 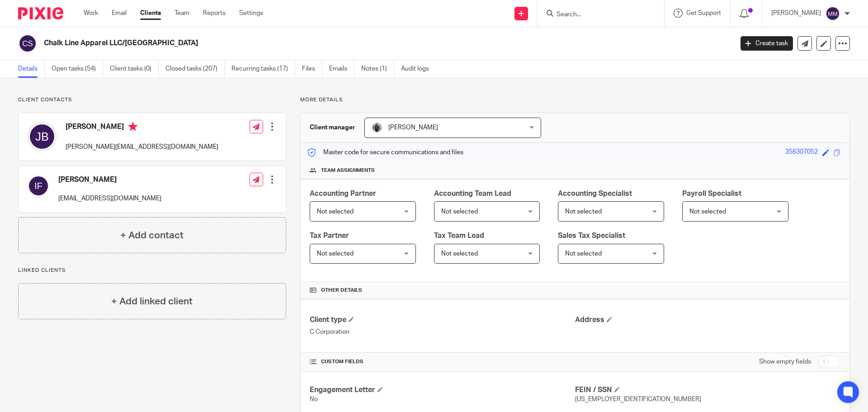 I want to click on h4: + Add linked client, so click(x=152, y=301).